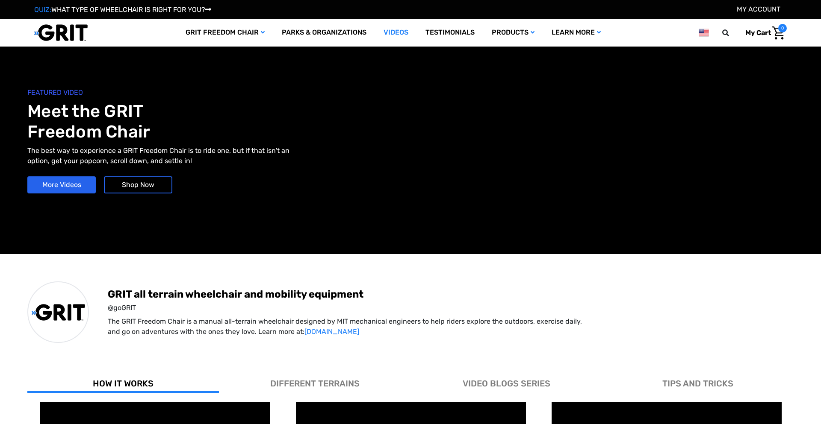 Image resolution: width=821 pixels, height=424 pixels. I want to click on a: Parks & Organizations, so click(324, 32).